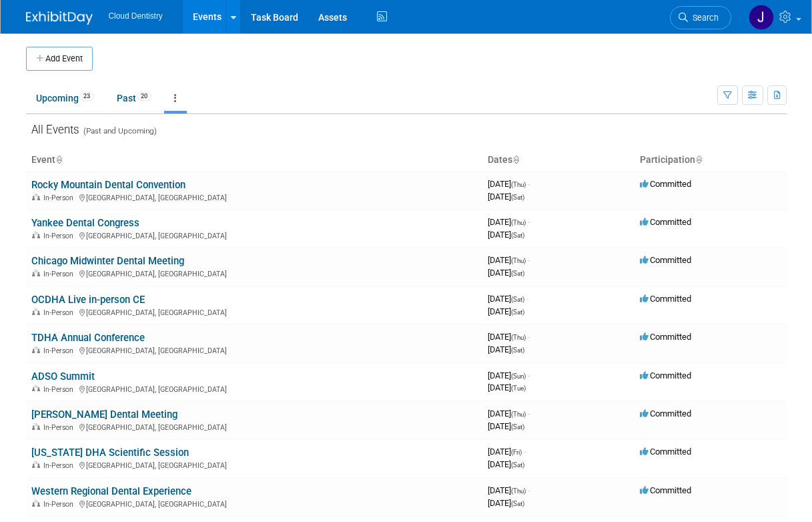 Image resolution: width=812 pixels, height=522 pixels. Describe the element at coordinates (711, 160) in the screenshot. I see `th: Participation` at that location.